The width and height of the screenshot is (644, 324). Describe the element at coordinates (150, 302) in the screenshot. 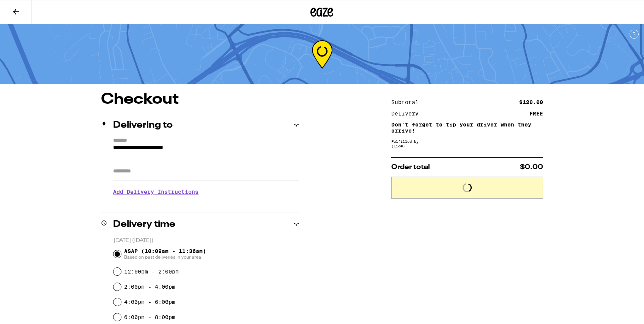

I see `label: 4:00pm - 6:00pm` at that location.